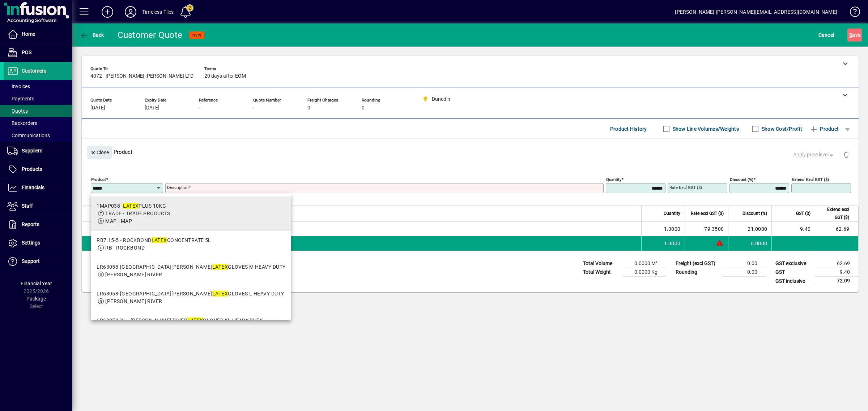  What do you see at coordinates (191, 324) in the screenshot?
I see `mat-option: LR63058-XL - LYNN RIVER LATEX GLOVES XL HEAVY DUTY` at bounding box center [191, 324].